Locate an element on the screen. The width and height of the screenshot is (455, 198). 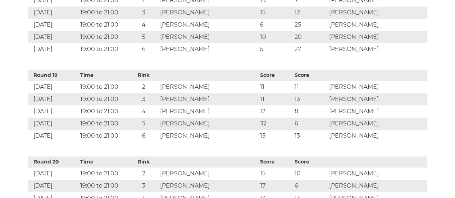
td: 27 is located at coordinates (310, 49).